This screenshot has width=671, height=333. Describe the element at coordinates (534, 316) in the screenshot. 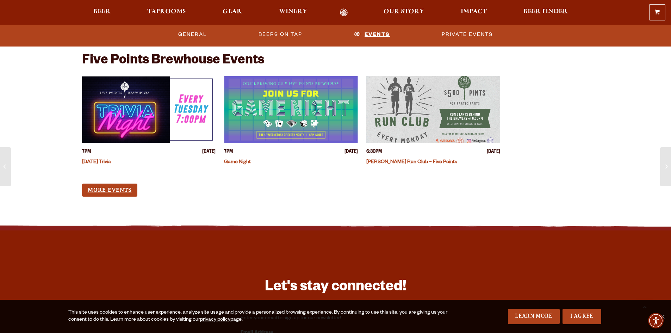

I see `a: Learn More` at that location.